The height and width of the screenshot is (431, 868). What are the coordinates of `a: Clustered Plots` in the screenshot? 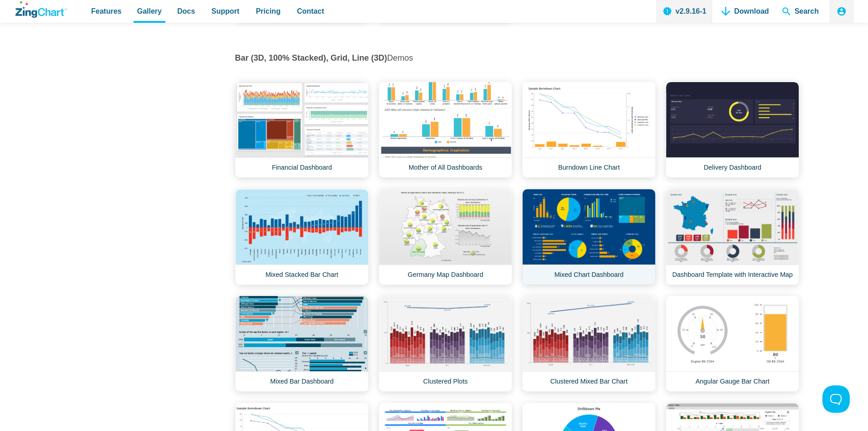 It's located at (445, 343).